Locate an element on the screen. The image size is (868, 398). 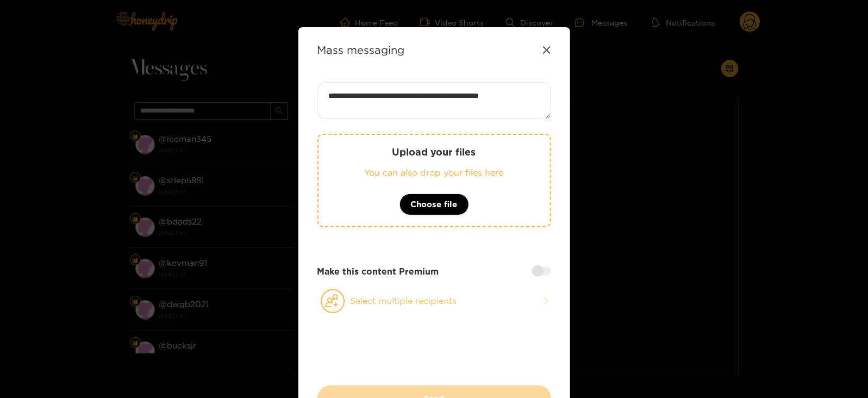
strong: Mass messaging is located at coordinates (361, 49).